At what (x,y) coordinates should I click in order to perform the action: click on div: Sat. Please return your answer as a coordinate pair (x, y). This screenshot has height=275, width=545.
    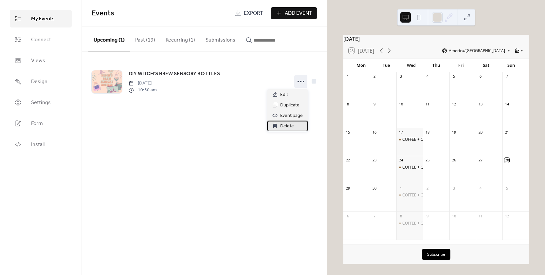
    Looking at the image, I should click on (486, 65).